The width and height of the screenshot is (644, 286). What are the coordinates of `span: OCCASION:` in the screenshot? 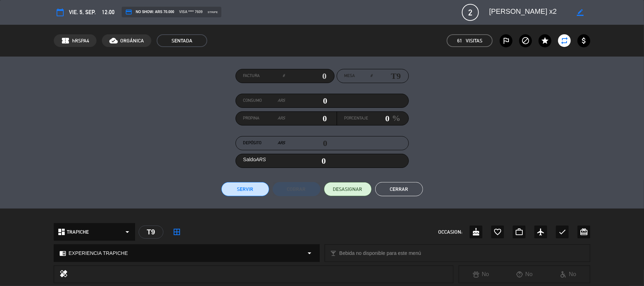 It's located at (450, 232).